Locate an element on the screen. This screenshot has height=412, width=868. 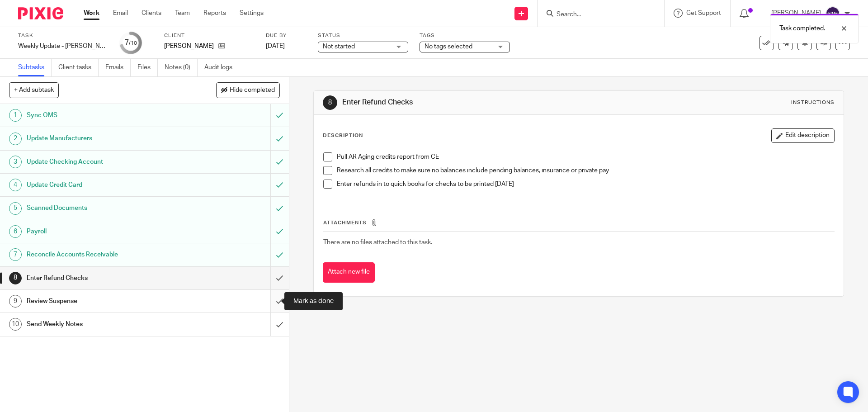
button: + Add subtask is located at coordinates (34, 90).